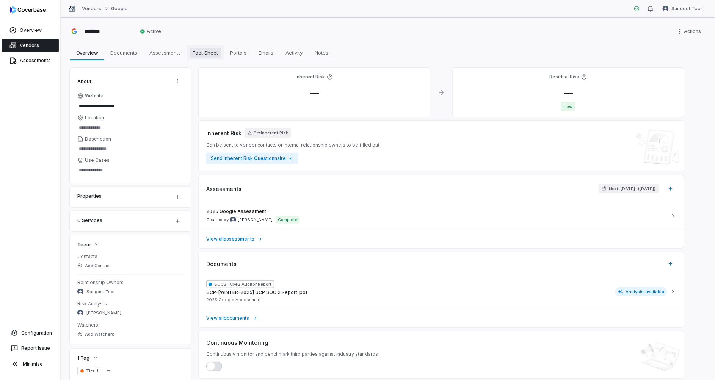  I want to click on button: 1 Tag, so click(88, 358).